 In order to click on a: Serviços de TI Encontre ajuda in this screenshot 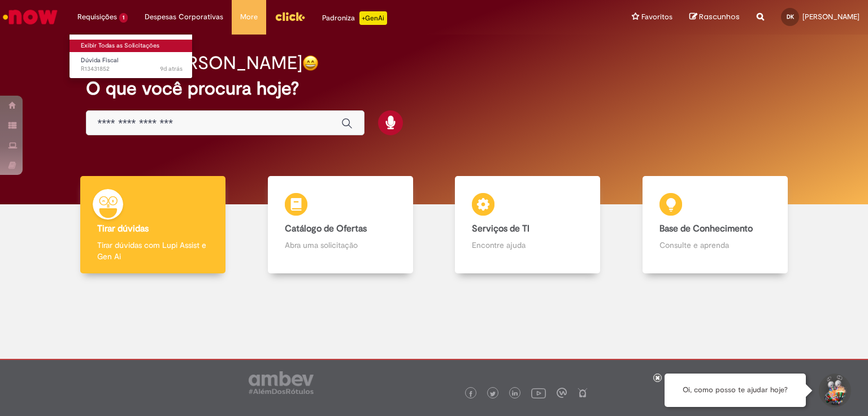, I will do `click(528, 225)`.